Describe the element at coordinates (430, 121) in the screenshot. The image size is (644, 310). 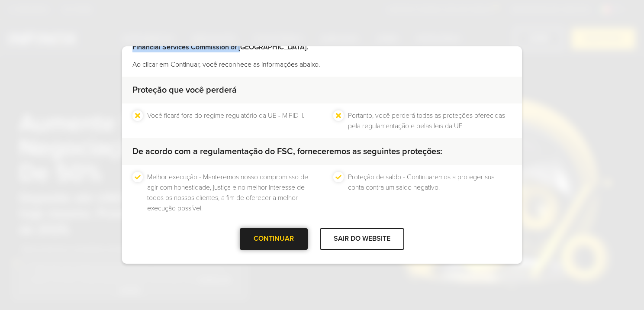
I see `li: Portanto, você perderá todas as proteções oferecidas pela regulamentação e pelas leis da UE.` at that location.